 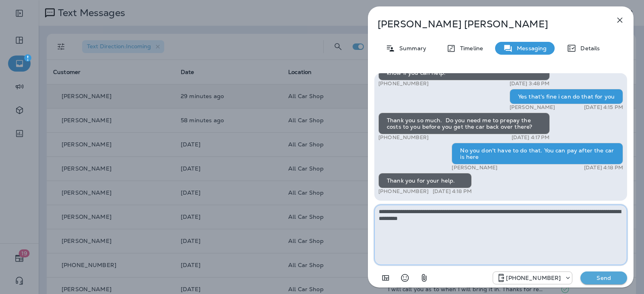 I want to click on p: Summary, so click(x=411, y=48).